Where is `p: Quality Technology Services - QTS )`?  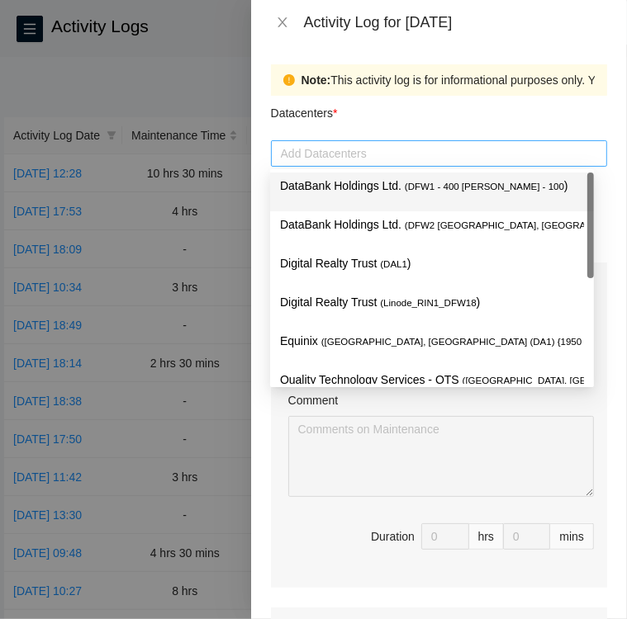 p: Quality Technology Services - QTS ) is located at coordinates (432, 380).